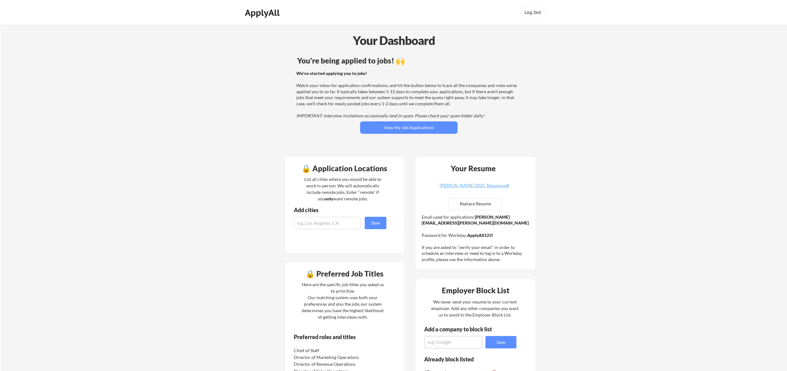 The image size is (787, 371). What do you see at coordinates (326, 350) in the screenshot?
I see `div: Chief of Staff` at bounding box center [326, 350].